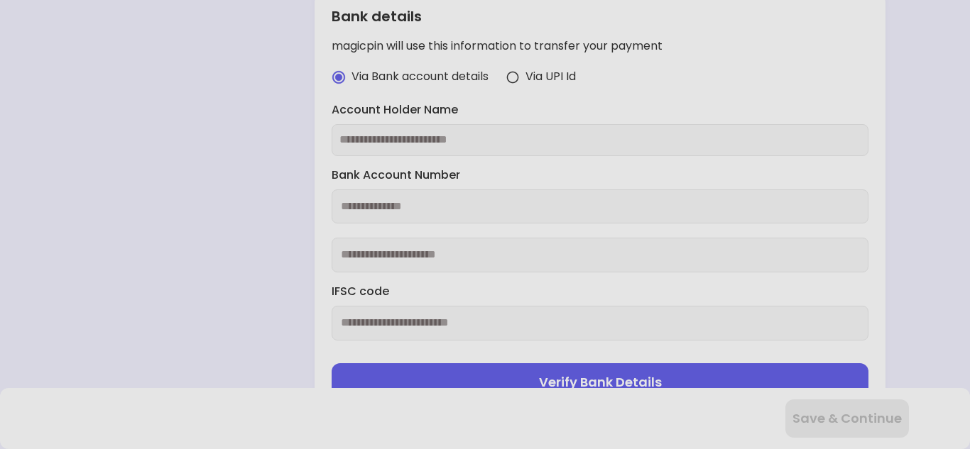 This screenshot has height=449, width=970. Describe the element at coordinates (599, 46) in the screenshot. I see `div: magicpin will use this information to transfer your payment` at that location.